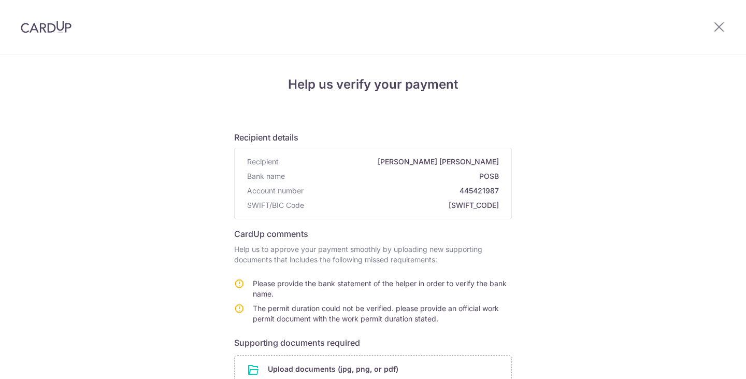 Image resolution: width=746 pixels, height=379 pixels. I want to click on span: Please provide the bank statement of the helper in order to verify the bank name., so click(380, 288).